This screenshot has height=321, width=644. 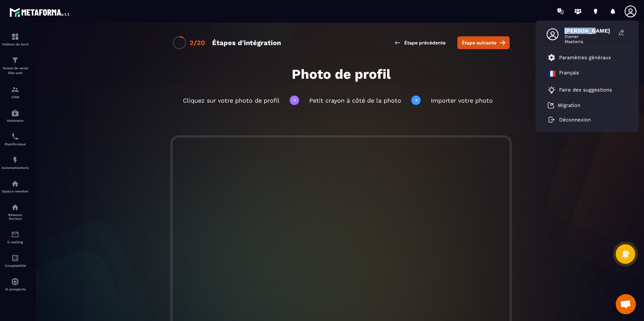 What do you see at coordinates (15, 144) in the screenshot?
I see `p: Planificateur` at bounding box center [15, 144].